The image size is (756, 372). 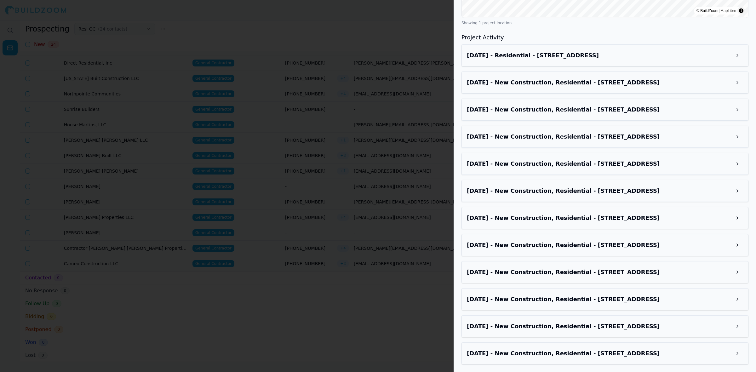 I want to click on h3: Jul 9, 2025 - New Construction, Residential - 439 Windy Ln, Jonesboro, GA, 30238, so click(x=599, y=137).